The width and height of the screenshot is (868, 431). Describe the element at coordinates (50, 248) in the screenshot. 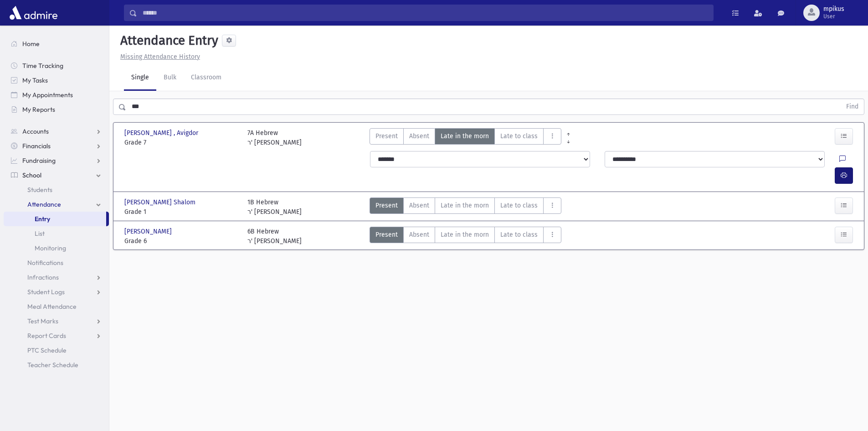

I see `span: Monitoring` at that location.